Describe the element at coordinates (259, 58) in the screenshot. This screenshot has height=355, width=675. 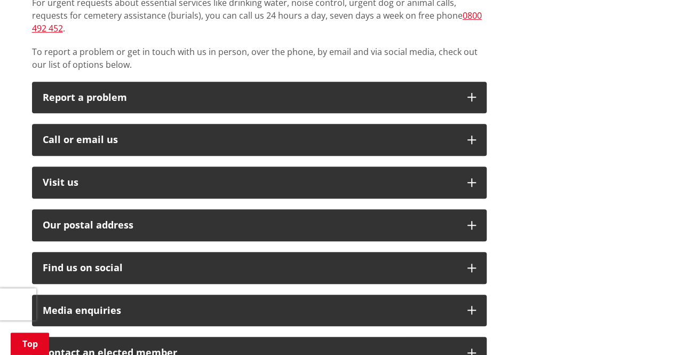
I see `p: To report a problem or get in touch with us in person, over the phone, by email and via social me...` at that location.